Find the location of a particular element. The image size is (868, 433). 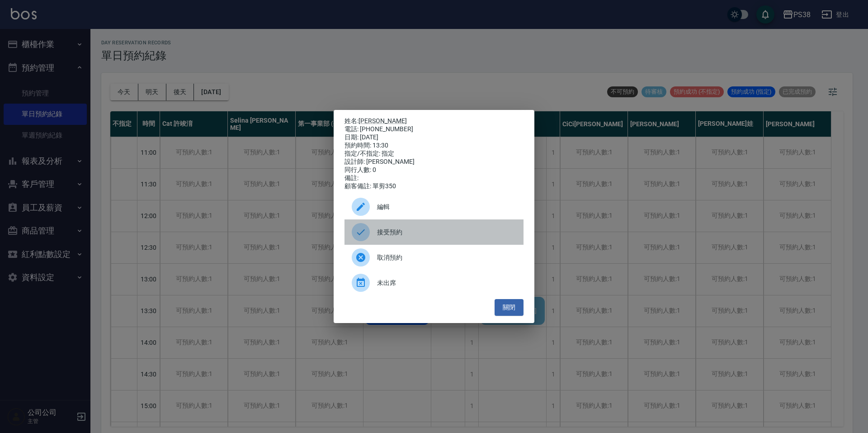

div: 接受預約 is located at coordinates (434, 232).